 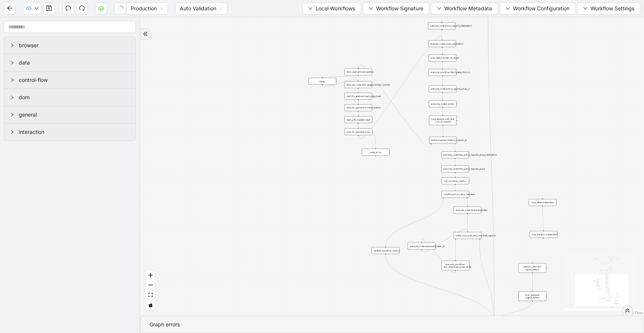 I want to click on div: raise_error:plus-circle, so click(x=376, y=152).